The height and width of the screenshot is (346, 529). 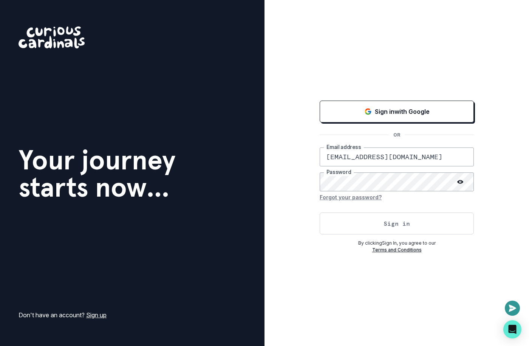 What do you see at coordinates (397, 135) in the screenshot?
I see `p: OR` at bounding box center [397, 135].